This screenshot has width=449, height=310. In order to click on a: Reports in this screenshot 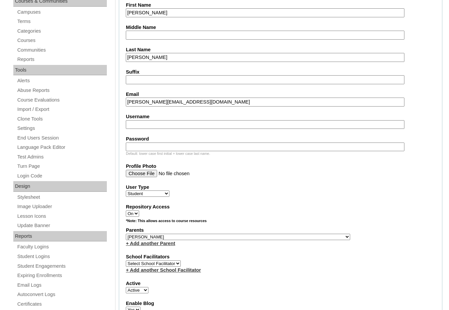, I will do `click(62, 59)`.